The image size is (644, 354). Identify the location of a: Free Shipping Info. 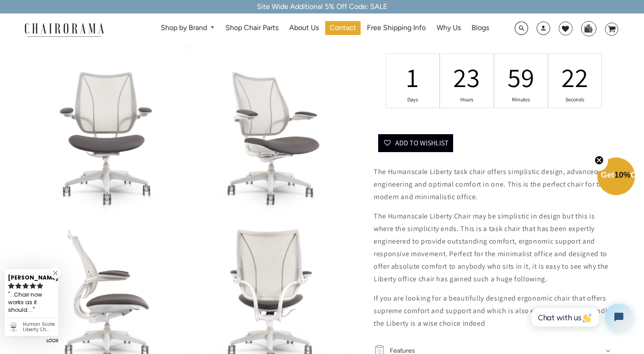
(396, 28).